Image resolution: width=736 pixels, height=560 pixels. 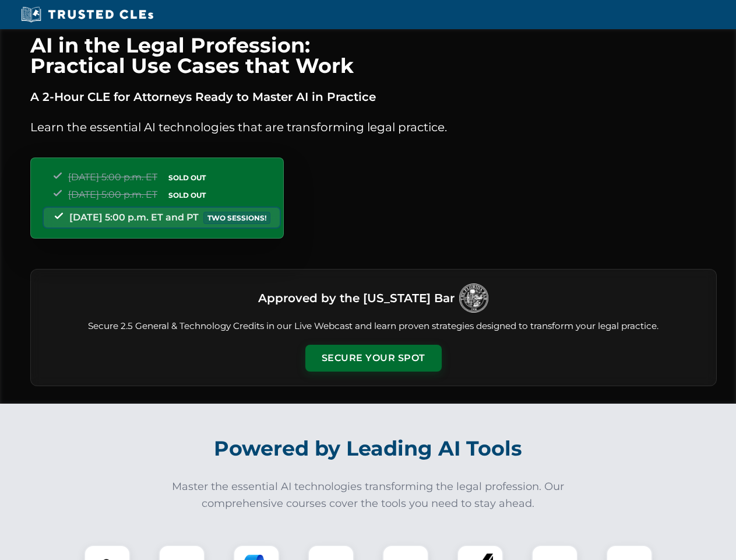 What do you see at coordinates (86, 15) in the screenshot?
I see `img: Trusted CLEs` at bounding box center [86, 15].